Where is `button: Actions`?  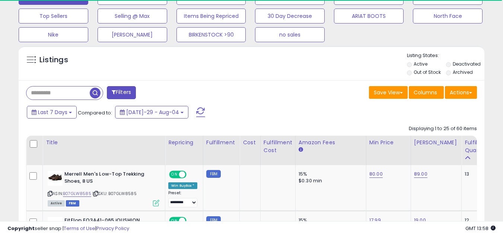
button: Actions is located at coordinates (461, 92).